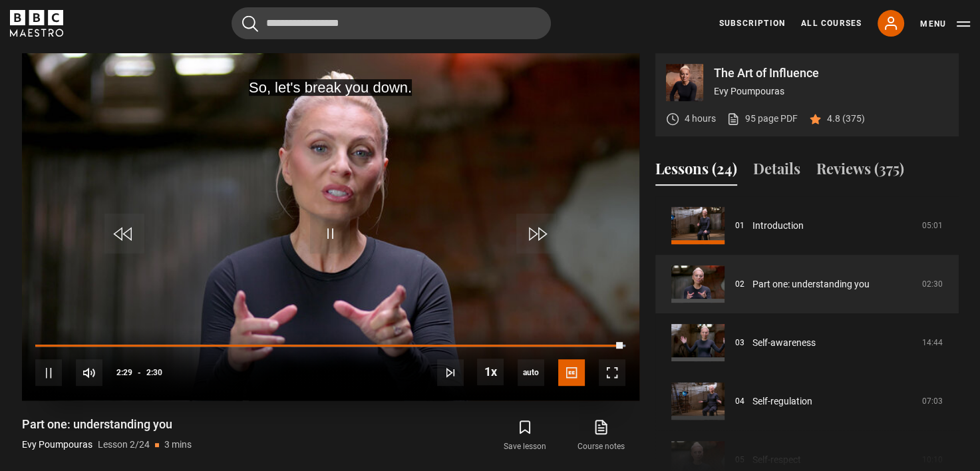 Image resolution: width=980 pixels, height=471 pixels. What do you see at coordinates (37, 23) in the screenshot?
I see `svg: BBC Maestro` at bounding box center [37, 23].